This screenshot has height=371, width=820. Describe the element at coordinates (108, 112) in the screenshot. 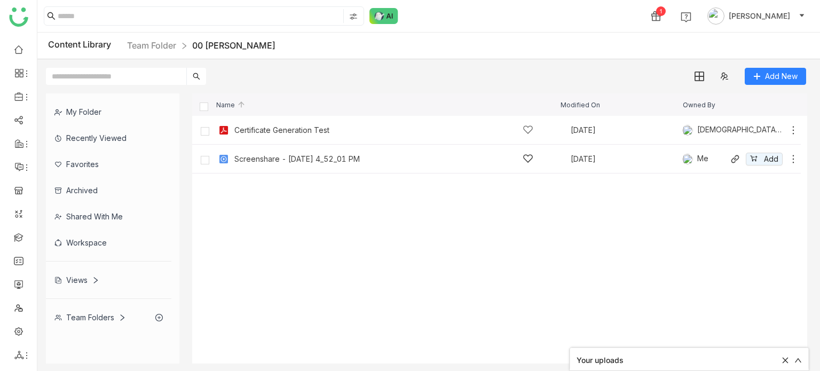

I see `div: My Folder` at that location.